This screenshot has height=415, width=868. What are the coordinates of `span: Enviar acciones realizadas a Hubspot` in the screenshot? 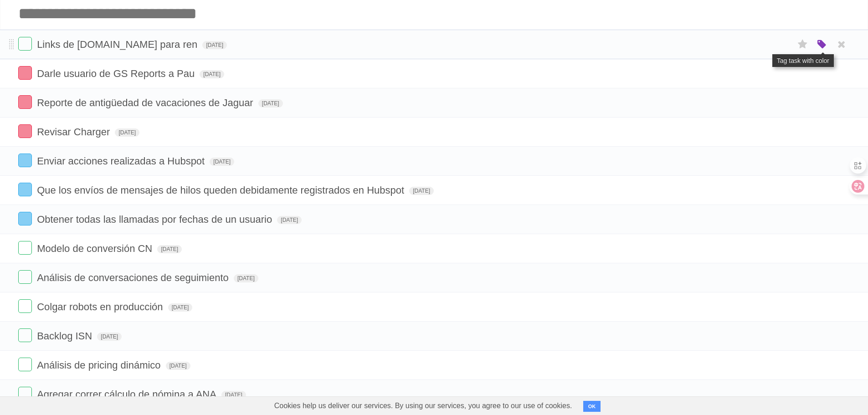 It's located at (122, 161).